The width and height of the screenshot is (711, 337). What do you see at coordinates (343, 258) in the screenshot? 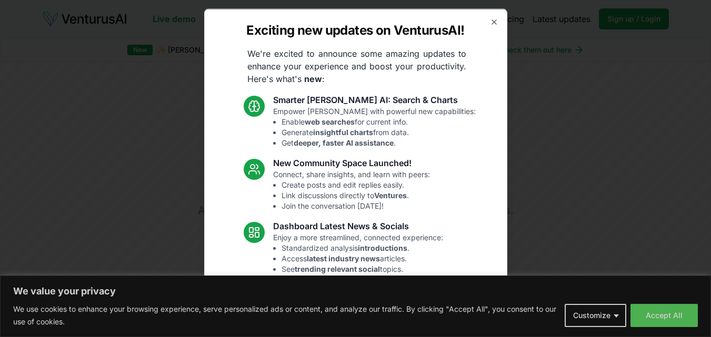
I see `strong: latest industry news` at bounding box center [343, 258].